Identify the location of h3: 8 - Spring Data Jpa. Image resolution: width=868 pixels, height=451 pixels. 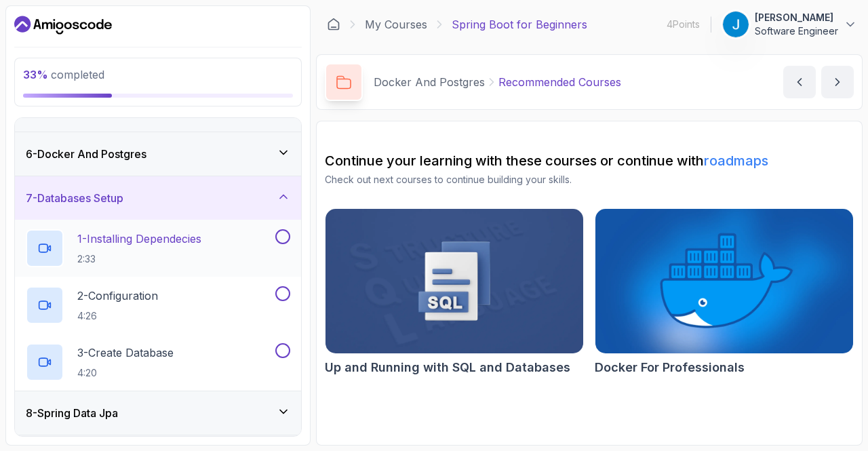
(72, 414).